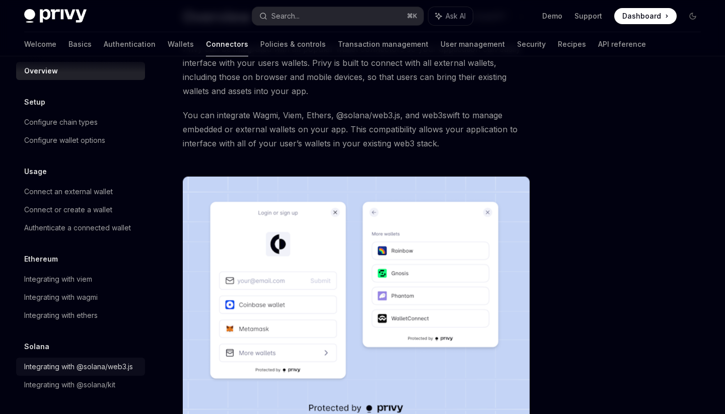 This screenshot has height=414, width=725. Describe the element at coordinates (40, 44) in the screenshot. I see `a: Welcome` at that location.